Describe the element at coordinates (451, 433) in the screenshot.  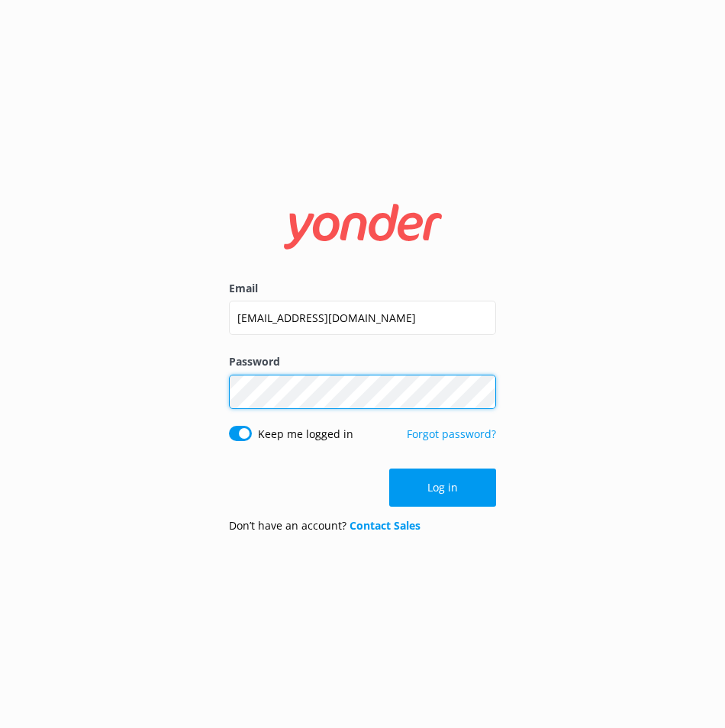
I see `a: Forgot password?` at that location.